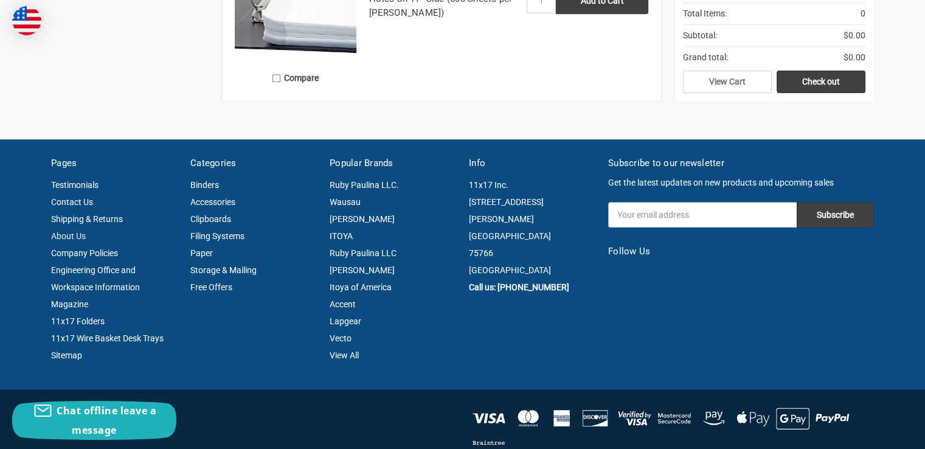  I want to click on h5: Follow Us, so click(740, 251).